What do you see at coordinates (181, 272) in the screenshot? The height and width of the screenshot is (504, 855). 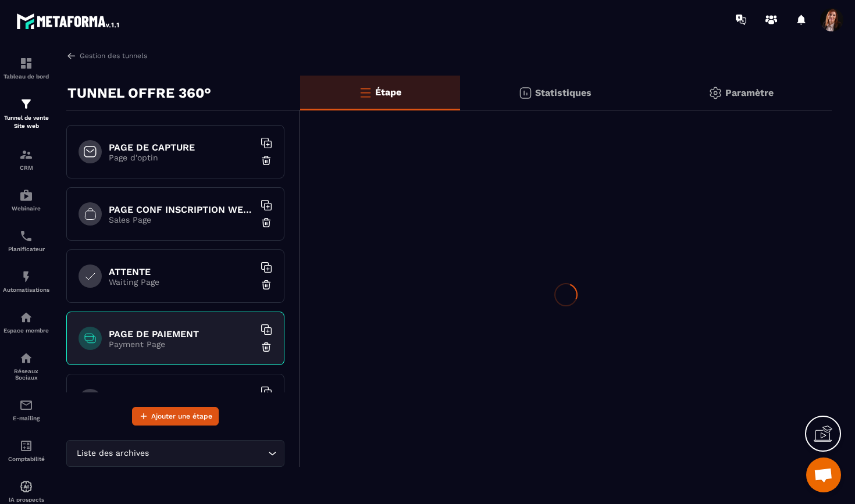 I see `h6: ATTENTE` at bounding box center [181, 272].